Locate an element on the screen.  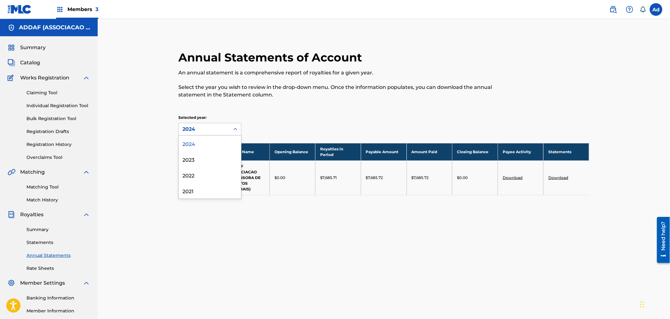
p: $7,685.71 is located at coordinates (328, 178).